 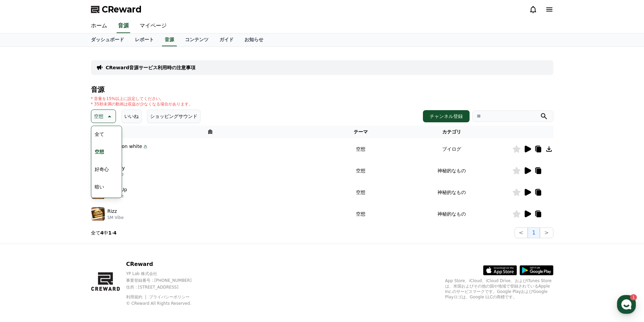 I want to click on p: © CReward All Rights Reserved., so click(x=165, y=303).